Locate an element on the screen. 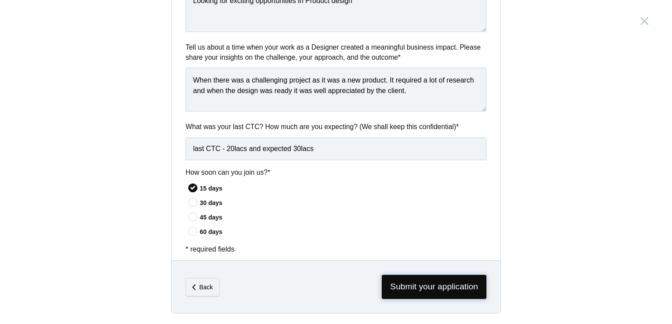 This screenshot has height=324, width=672. div: 15 days is located at coordinates (343, 189).